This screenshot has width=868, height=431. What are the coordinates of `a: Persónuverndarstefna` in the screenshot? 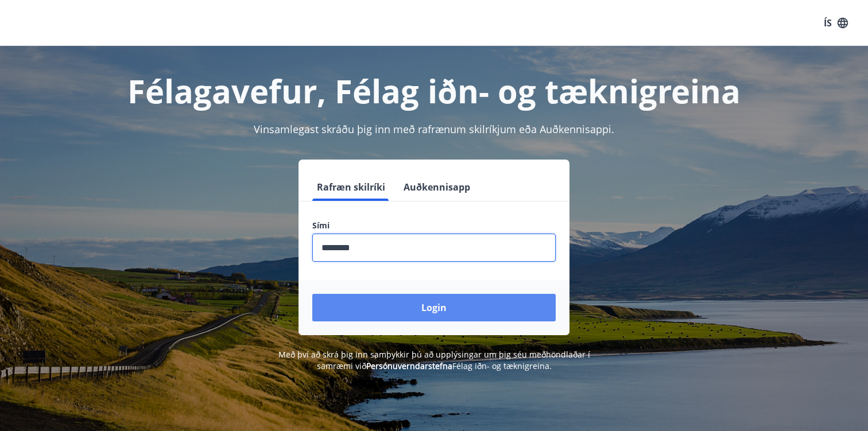 It's located at (409, 366).